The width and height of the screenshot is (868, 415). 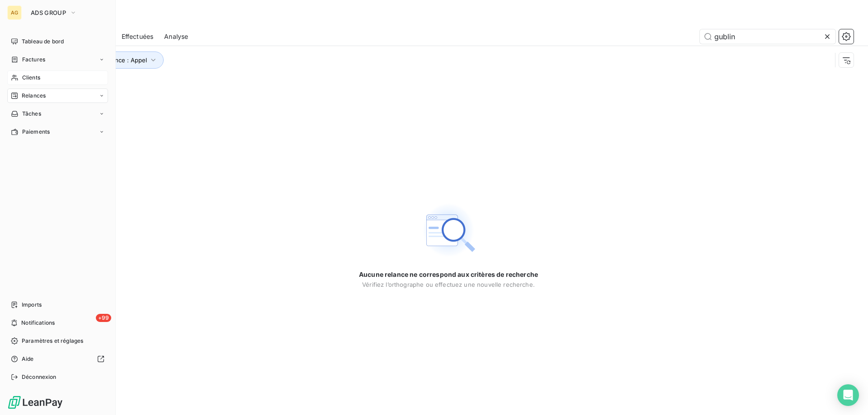 What do you see at coordinates (48, 13) in the screenshot?
I see `span: ADS GROUP` at bounding box center [48, 13].